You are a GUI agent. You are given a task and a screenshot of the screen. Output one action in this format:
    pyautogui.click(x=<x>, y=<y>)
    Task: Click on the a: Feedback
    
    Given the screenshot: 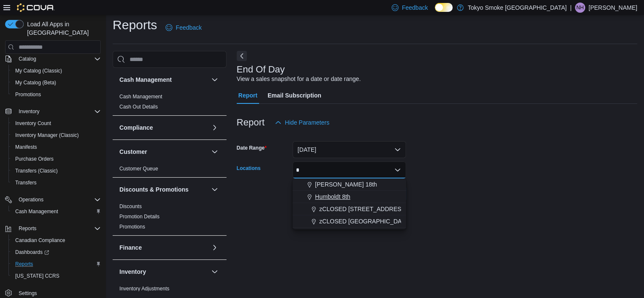 What is the action you would take?
    pyautogui.click(x=183, y=27)
    